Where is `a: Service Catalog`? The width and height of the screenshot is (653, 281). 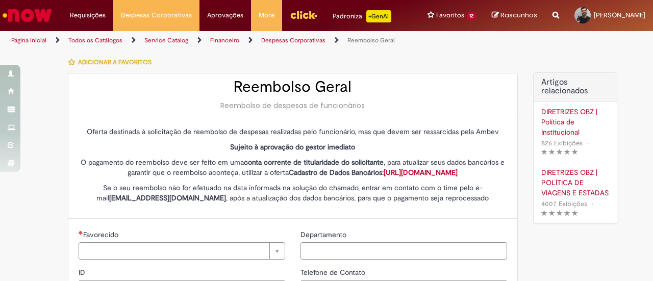 a: Service Catalog is located at coordinates (166, 40).